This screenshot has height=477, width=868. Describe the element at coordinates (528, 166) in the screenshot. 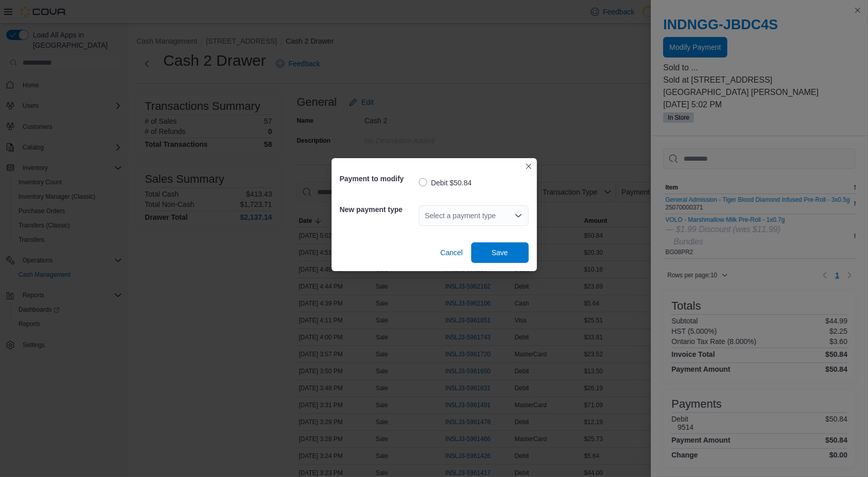

I see `button: Closes this modal window` at that location.